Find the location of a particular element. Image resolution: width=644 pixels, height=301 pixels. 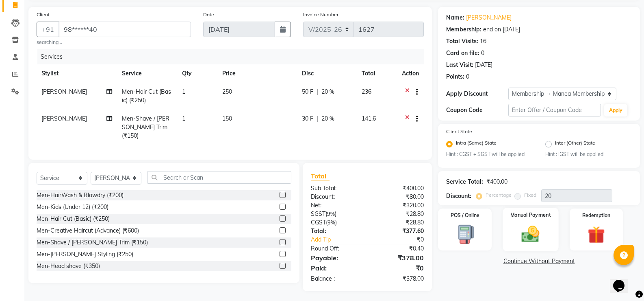

label: Manual Payment is located at coordinates (531, 215).